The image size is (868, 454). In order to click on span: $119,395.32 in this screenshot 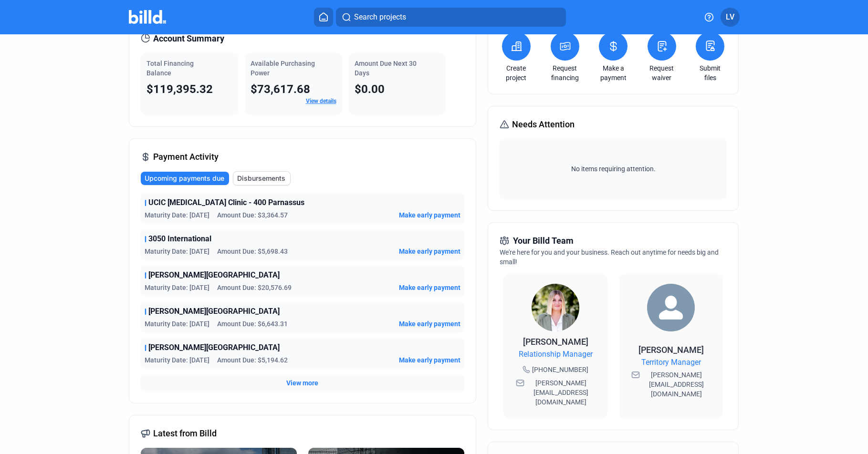, I will do `click(180, 89)`.